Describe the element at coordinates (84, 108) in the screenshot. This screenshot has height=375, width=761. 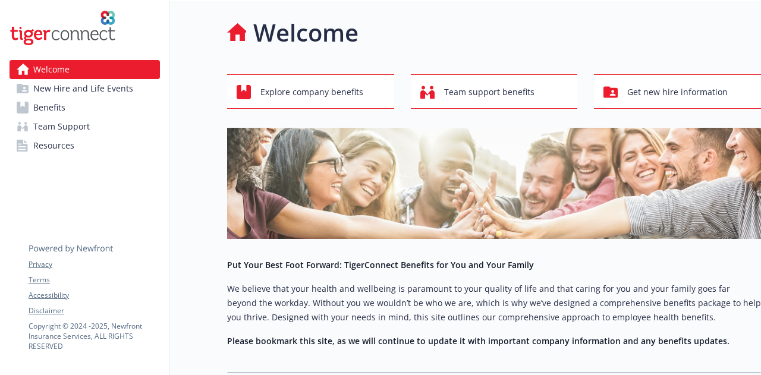
I see `a: Benefits` at that location.